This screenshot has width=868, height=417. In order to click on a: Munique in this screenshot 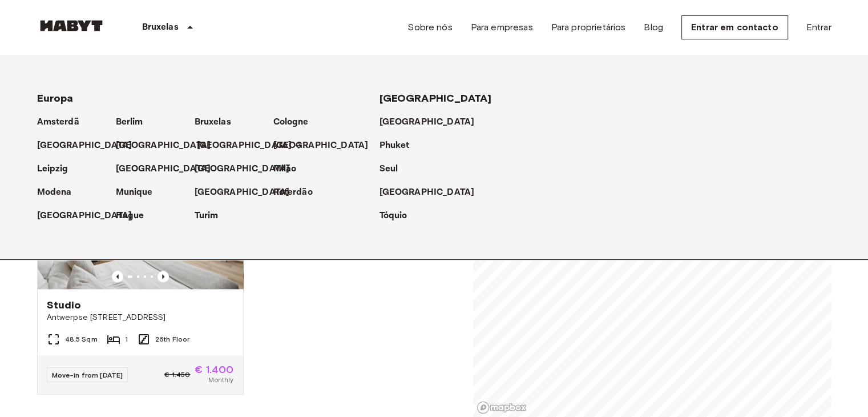, I will do `click(140, 192)`.